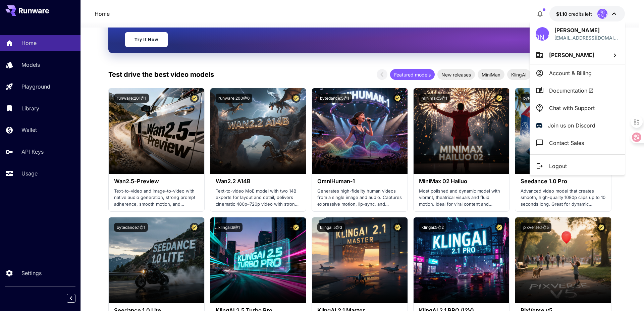 The image size is (644, 311). I want to click on div: Chat Widget, so click(628, 295).